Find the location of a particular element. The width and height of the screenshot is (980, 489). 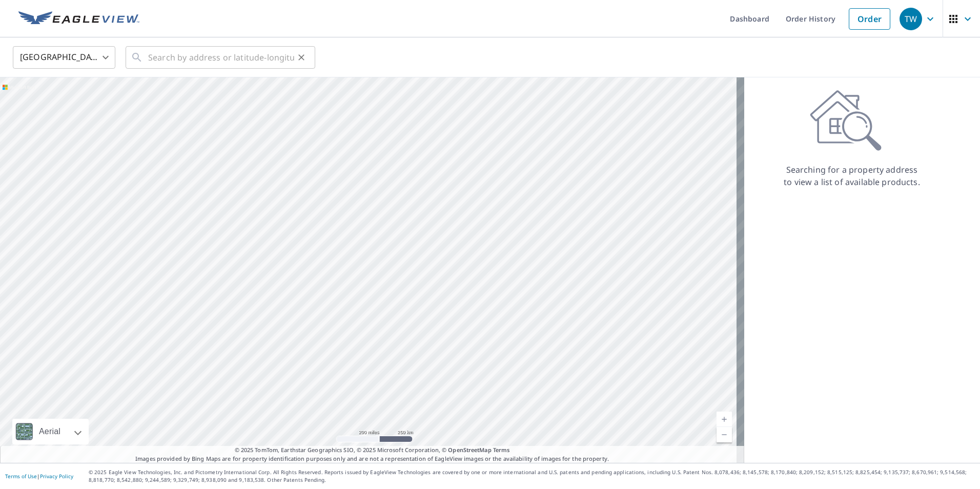

div: TW is located at coordinates (911, 19).